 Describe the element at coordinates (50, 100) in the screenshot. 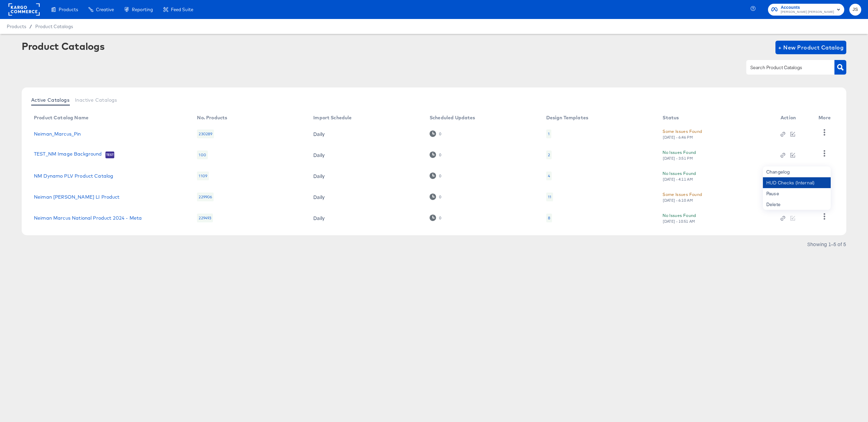

I see `span: Active Catalogs` at that location.